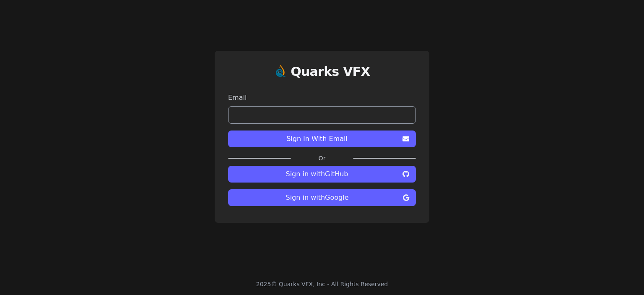  Describe the element at coordinates (322, 197) in the screenshot. I see `button: Sign in withGoogle` at that location.